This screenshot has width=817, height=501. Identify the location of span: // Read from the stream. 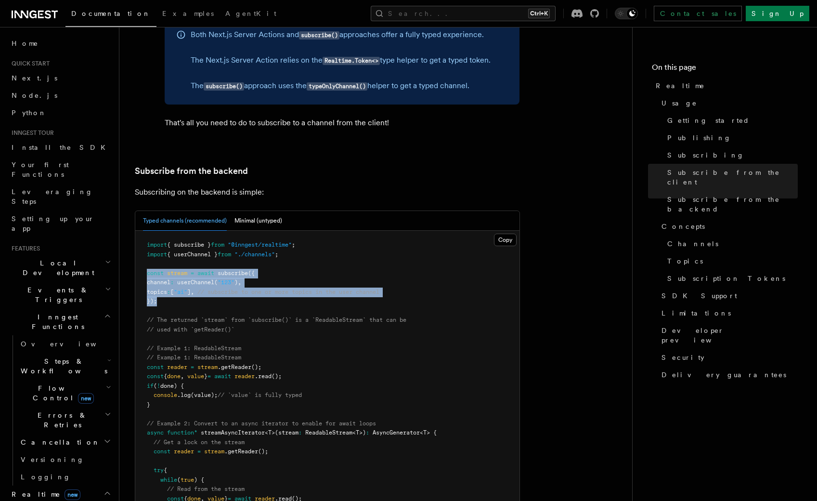
(206, 489).